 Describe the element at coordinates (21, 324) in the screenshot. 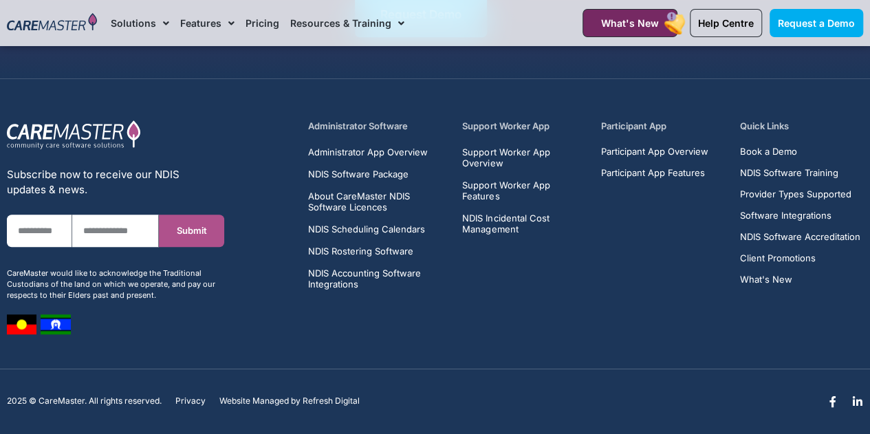

I see `img: image 7` at that location.